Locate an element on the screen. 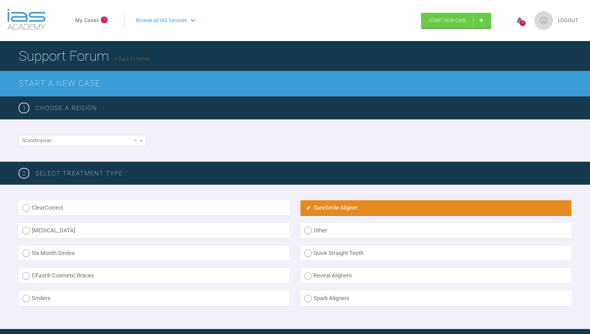  label: Quick Straight Teeth is located at coordinates (436, 253).